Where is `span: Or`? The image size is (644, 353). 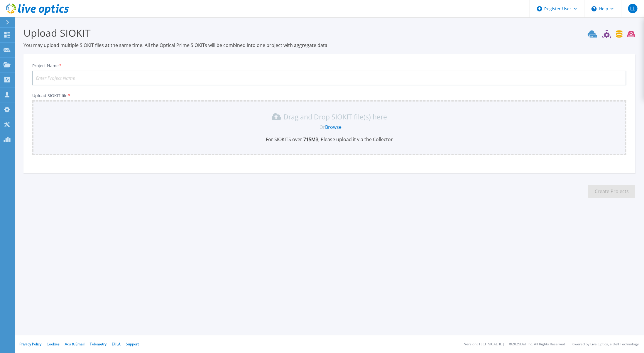 span: Or is located at coordinates (322, 127).